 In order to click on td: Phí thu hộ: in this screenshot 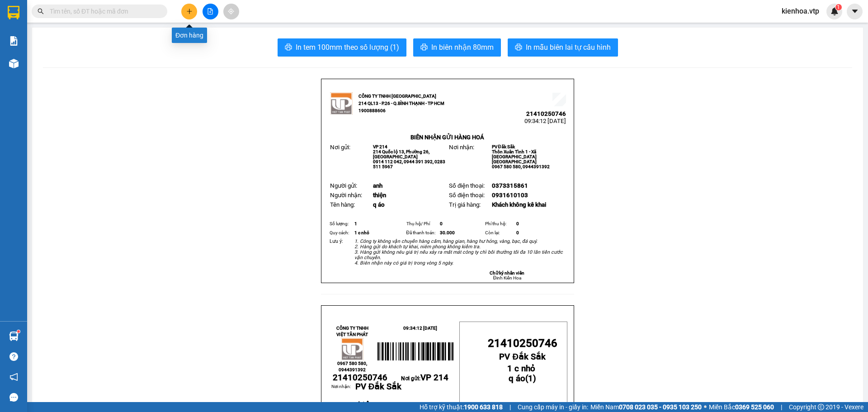, I will do `click(500, 224)`.